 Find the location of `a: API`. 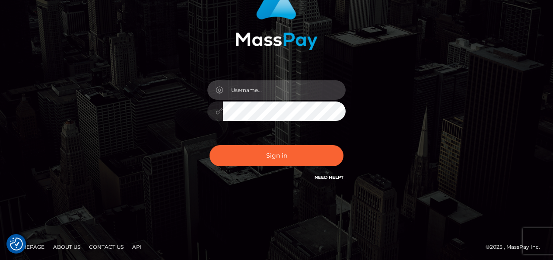

a: API is located at coordinates (137, 247).